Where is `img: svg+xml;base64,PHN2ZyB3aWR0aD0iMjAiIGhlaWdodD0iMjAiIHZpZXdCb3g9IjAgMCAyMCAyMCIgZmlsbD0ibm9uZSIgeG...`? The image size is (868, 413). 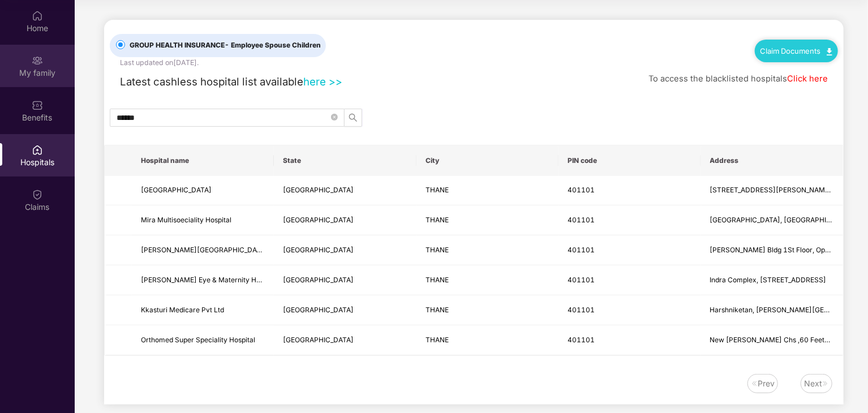
img: svg+xml;base64,PHN2ZyB3aWR0aD0iMjAiIGhlaWdodD0iMjAiIHZpZXdCb3g9IjAgMCAyMCAyMCIgZmlsbD0ibm9uZSIgeG... is located at coordinates (37, 61).